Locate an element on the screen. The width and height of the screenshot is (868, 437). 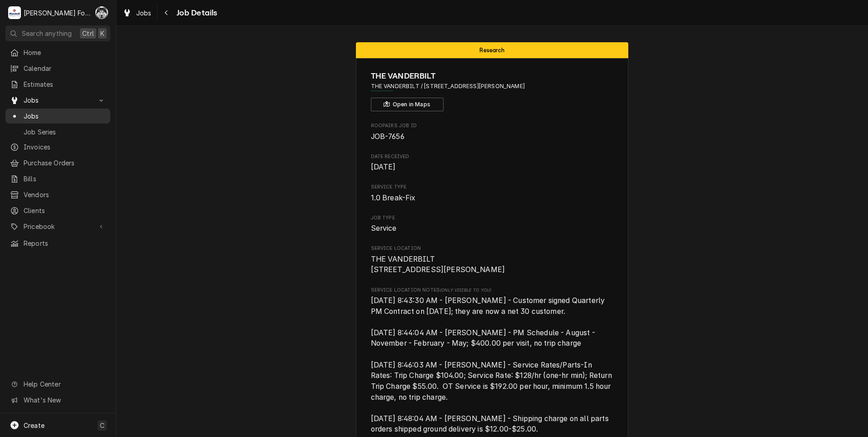
span: C is located at coordinates (102, 425).